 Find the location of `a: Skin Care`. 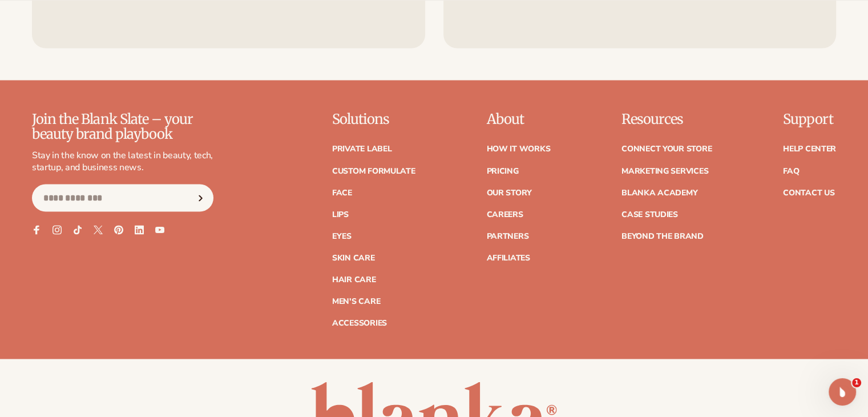

a: Skin Care is located at coordinates (353, 257).